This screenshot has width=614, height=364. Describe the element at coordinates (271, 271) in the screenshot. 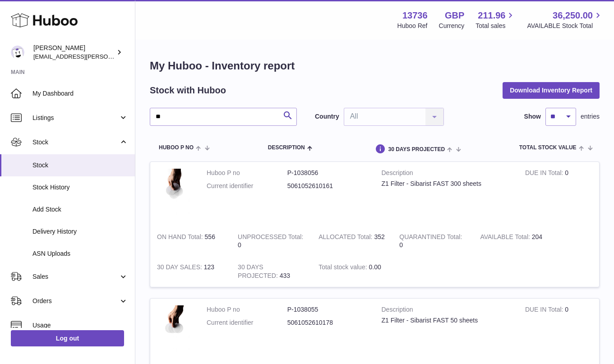

I see `td: 433` at that location.